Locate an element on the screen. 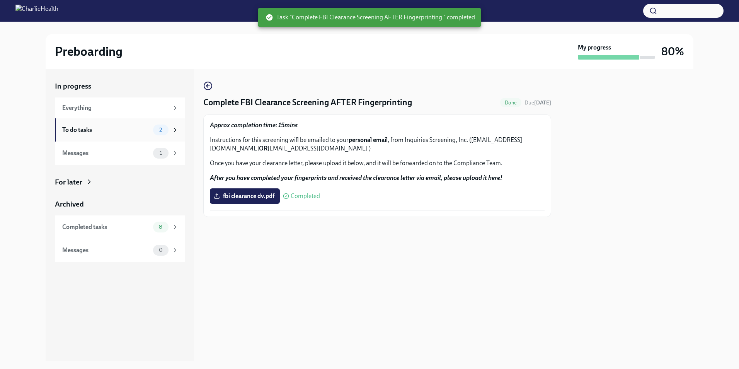 The height and width of the screenshot is (369, 739). a: Everything is located at coordinates (120, 108).